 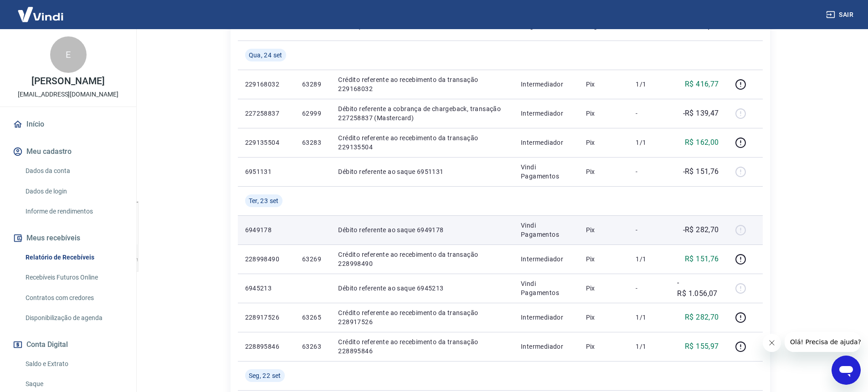 What do you see at coordinates (266, 172) in the screenshot?
I see `p: 6951131` at bounding box center [266, 172].